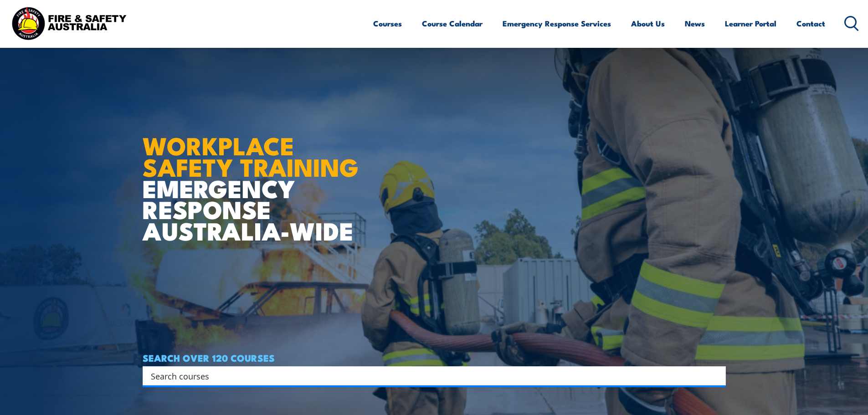 This screenshot has width=868, height=415. I want to click on a: Learner Portal, so click(751, 23).